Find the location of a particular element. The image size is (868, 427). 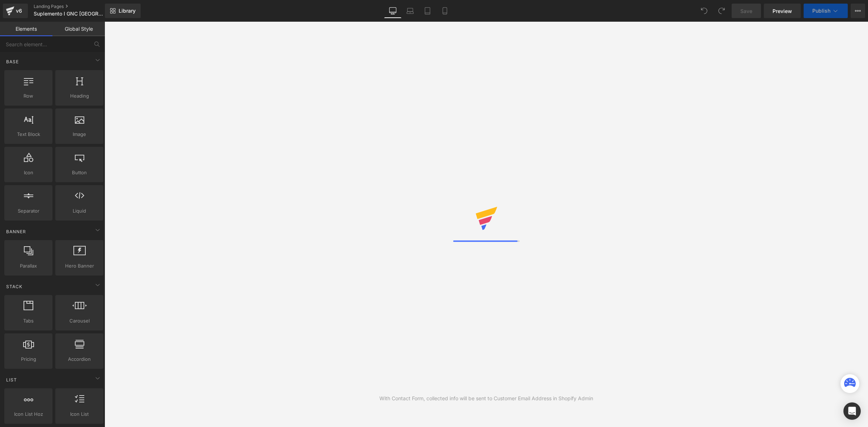

a: v6 is located at coordinates (15, 11).